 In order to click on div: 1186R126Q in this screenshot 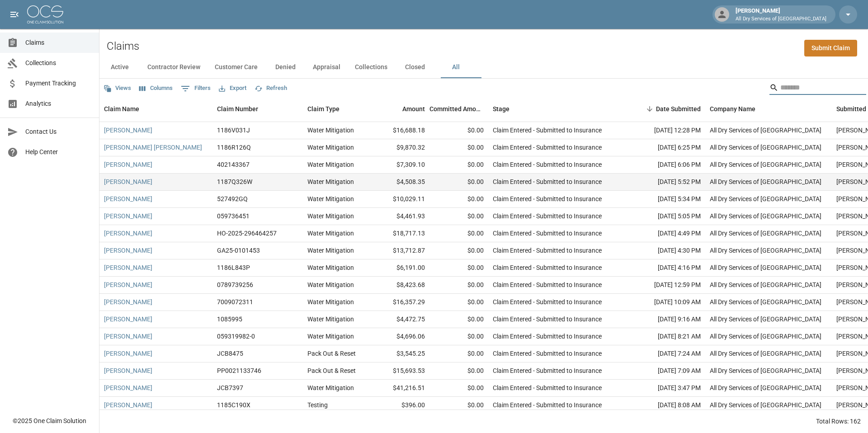, I will do `click(234, 148)`.